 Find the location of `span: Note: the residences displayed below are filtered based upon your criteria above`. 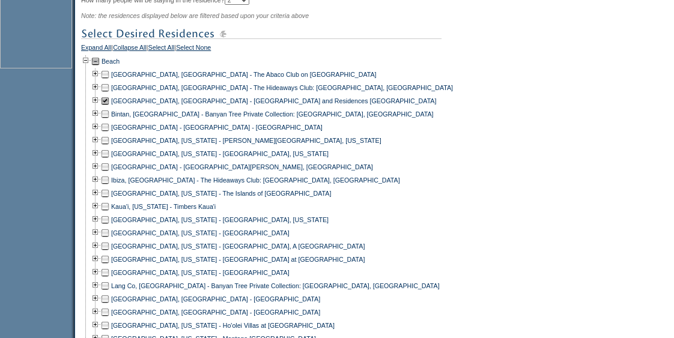

span: Note: the residences displayed below are filtered based upon your criteria above is located at coordinates (195, 16).